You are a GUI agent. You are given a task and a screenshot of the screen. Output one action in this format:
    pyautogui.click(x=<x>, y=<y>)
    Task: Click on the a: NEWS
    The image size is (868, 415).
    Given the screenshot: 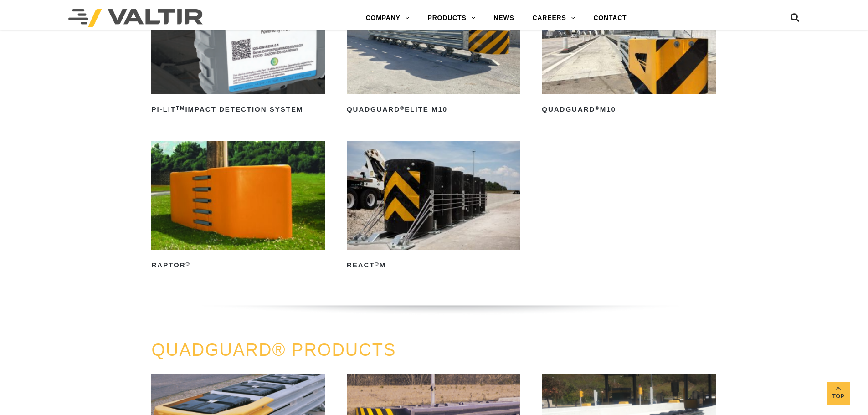 What is the action you would take?
    pyautogui.click(x=503, y=18)
    